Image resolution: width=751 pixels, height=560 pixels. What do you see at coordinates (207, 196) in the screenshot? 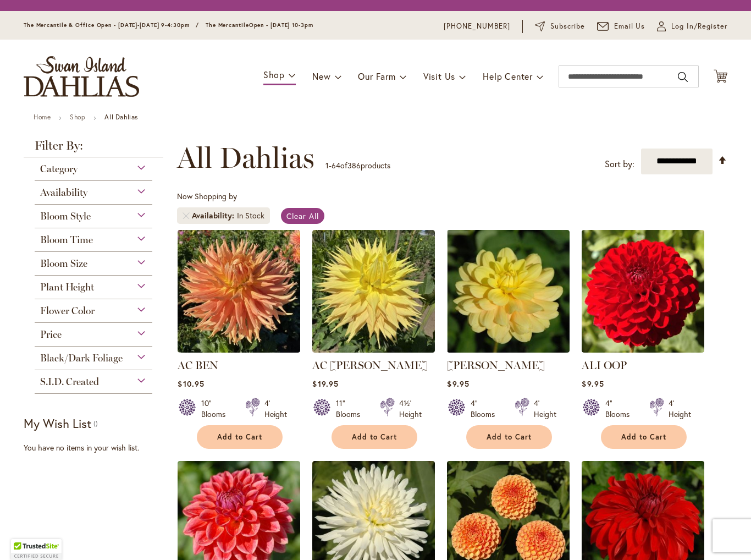
I see `span: Now Shopping by` at bounding box center [207, 196].